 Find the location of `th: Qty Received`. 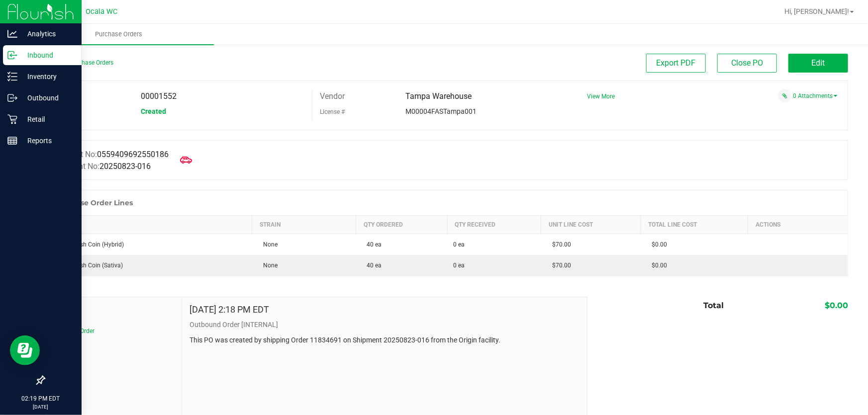

th: Qty Received is located at coordinates (494, 225).